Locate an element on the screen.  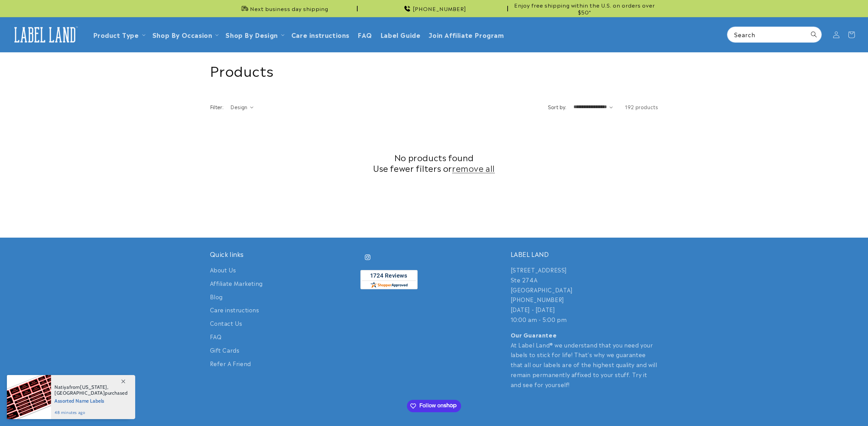
a: Gift Cards is located at coordinates (225, 350).